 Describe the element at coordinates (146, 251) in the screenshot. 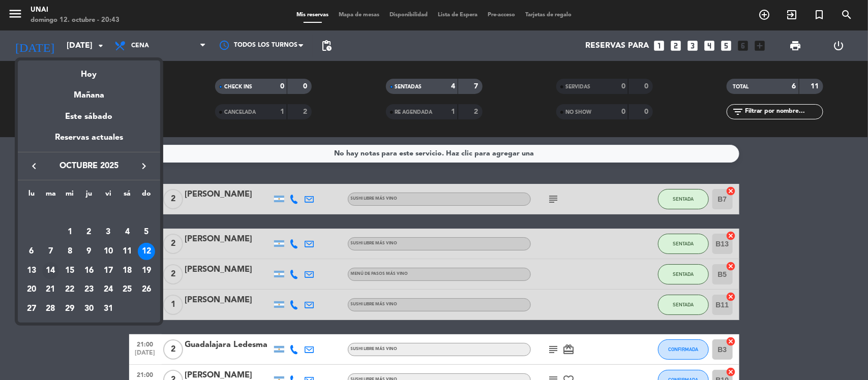

I see `td: 12 de octubre de 2025` at that location.